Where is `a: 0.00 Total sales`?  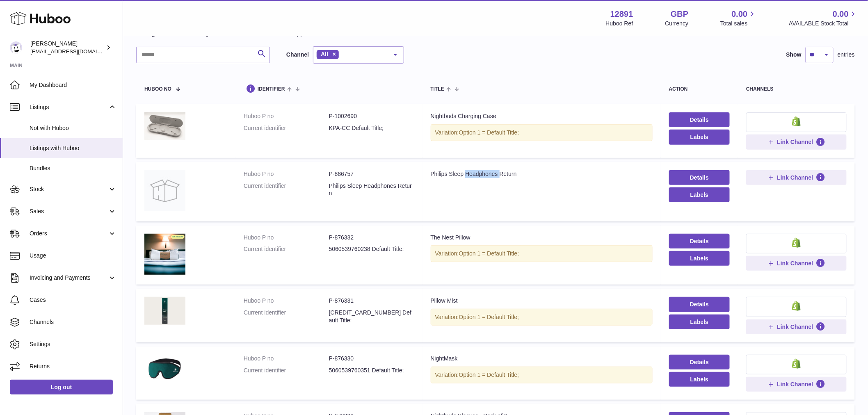
a: 0.00 Total sales is located at coordinates (738, 18).